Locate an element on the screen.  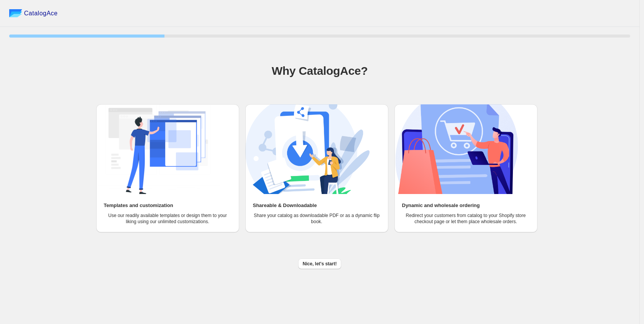
p: Share your catalog as downloadable PDF or as a dynamic flip book. is located at coordinates (316, 219).